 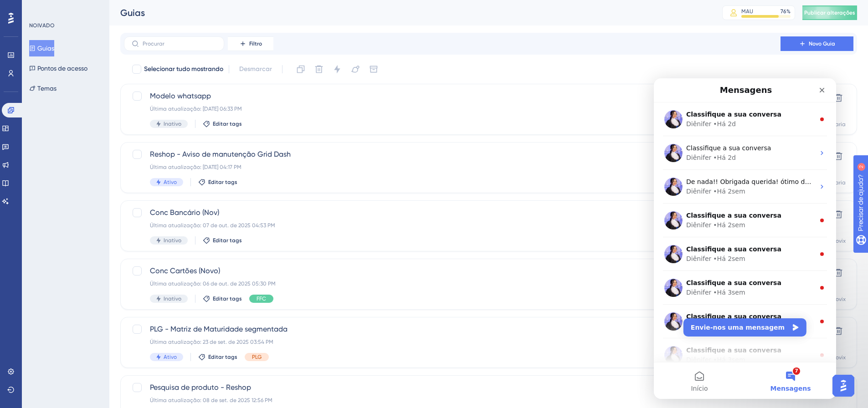 What do you see at coordinates (91, 249) in the screenshot?
I see `button: Envie-nos uma mensagem` at bounding box center [91, 249].